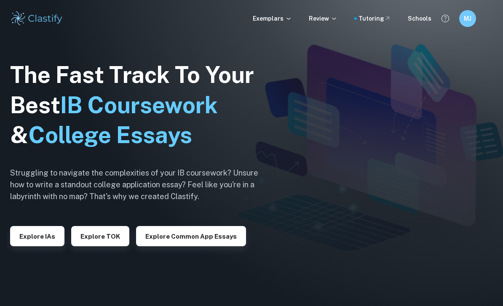 The image size is (503, 306). What do you see at coordinates (420, 19) in the screenshot?
I see `a: Schools` at bounding box center [420, 19].